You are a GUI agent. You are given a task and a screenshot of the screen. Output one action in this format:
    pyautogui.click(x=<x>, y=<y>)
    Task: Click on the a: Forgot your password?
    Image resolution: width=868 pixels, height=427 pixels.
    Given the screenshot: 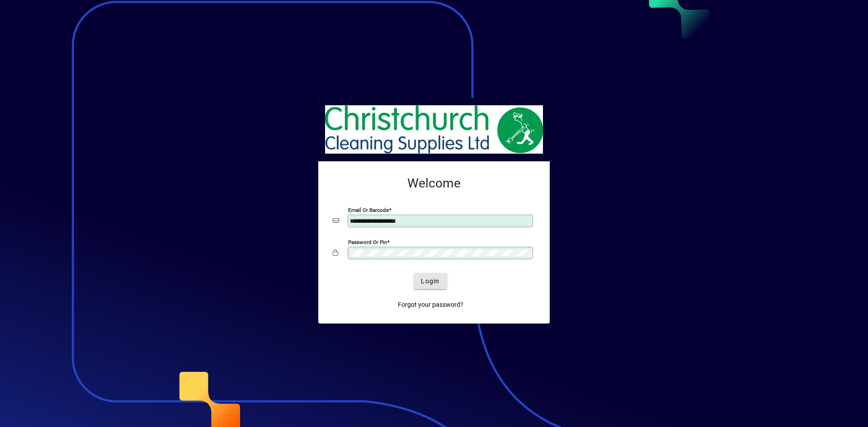 What is the action you would take?
    pyautogui.click(x=430, y=305)
    